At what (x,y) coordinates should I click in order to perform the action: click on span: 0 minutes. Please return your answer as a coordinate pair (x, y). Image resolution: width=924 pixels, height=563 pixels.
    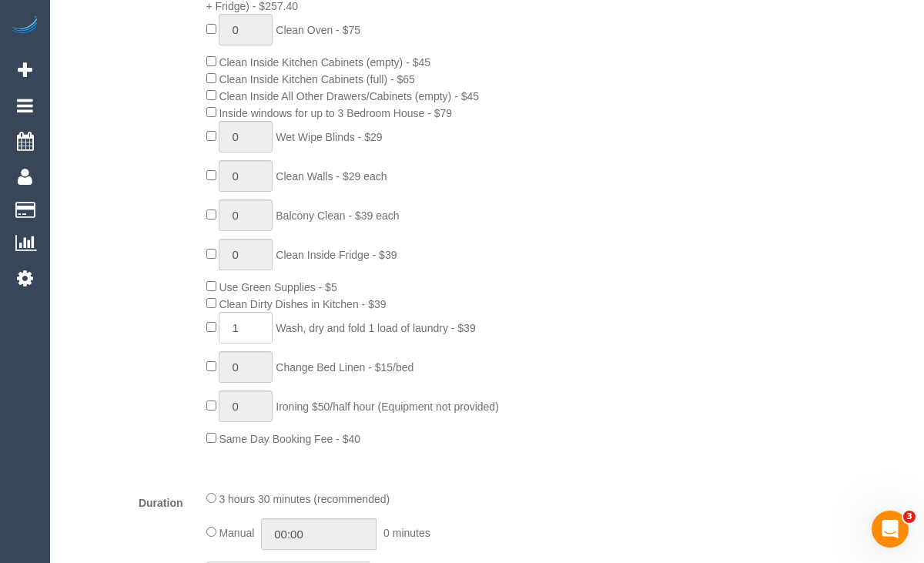
    Looking at the image, I should click on (406, 534).